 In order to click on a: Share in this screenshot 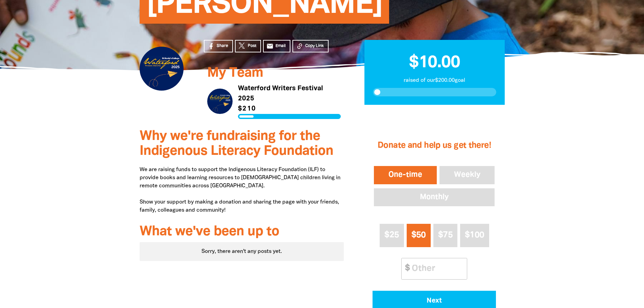, I will do `click(218, 46)`.